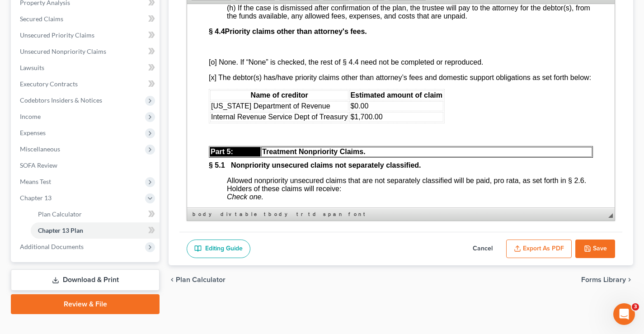 The height and width of the screenshot is (334, 644). What do you see at coordinates (32, 132) in the screenshot?
I see `span: Expenses` at bounding box center [32, 132].